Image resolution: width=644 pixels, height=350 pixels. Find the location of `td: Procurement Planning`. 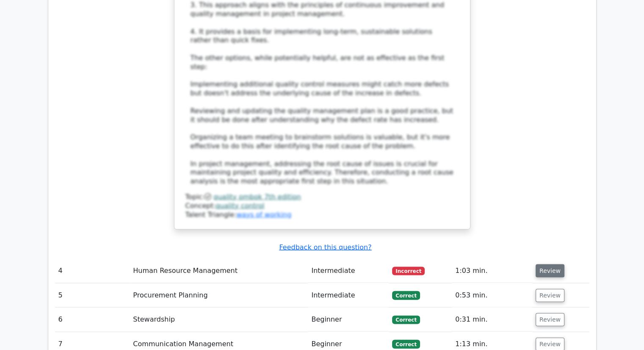

td: Procurement Planning is located at coordinates (218, 295).